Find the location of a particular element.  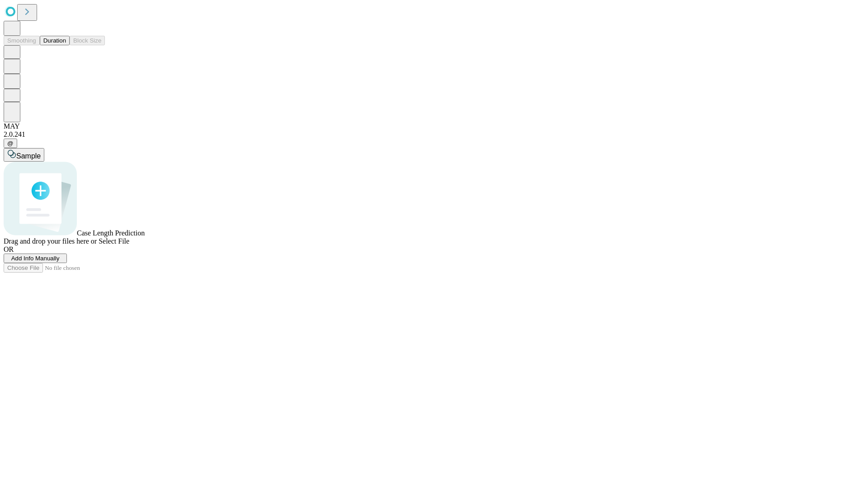

span: OR is located at coordinates (9, 249).